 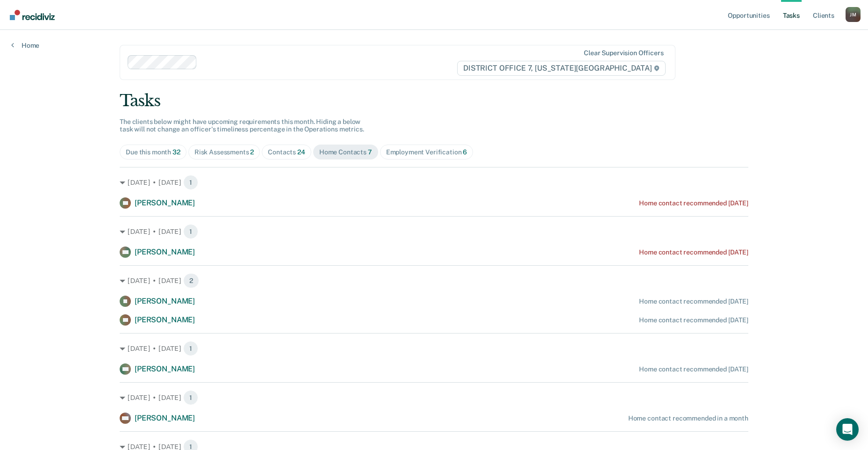 What do you see at coordinates (176, 152) in the screenshot?
I see `span: 32` at bounding box center [176, 152].